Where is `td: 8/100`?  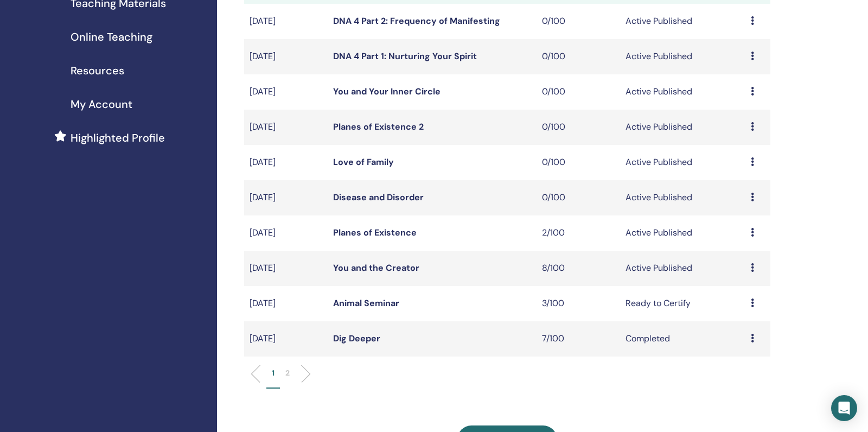
td: 8/100 is located at coordinates (579, 268).